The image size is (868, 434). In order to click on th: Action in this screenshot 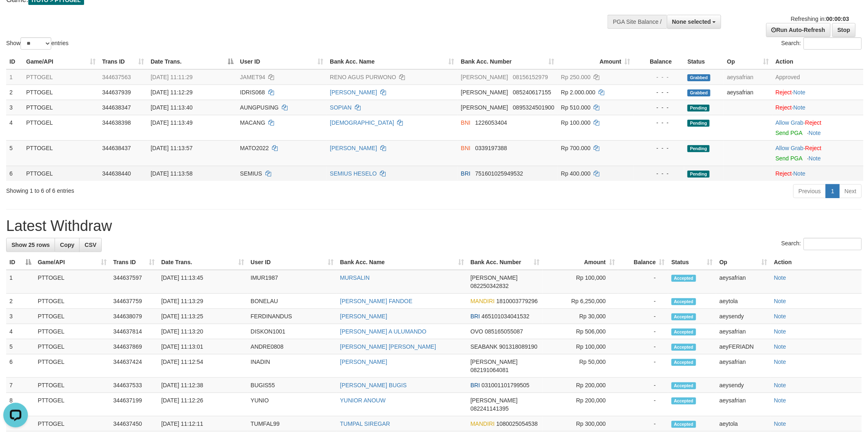, I will do `click(818, 62)`.